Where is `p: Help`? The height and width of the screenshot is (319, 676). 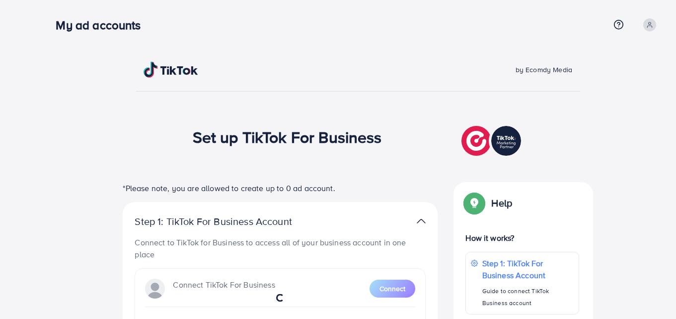 p: Help is located at coordinates (502, 203).